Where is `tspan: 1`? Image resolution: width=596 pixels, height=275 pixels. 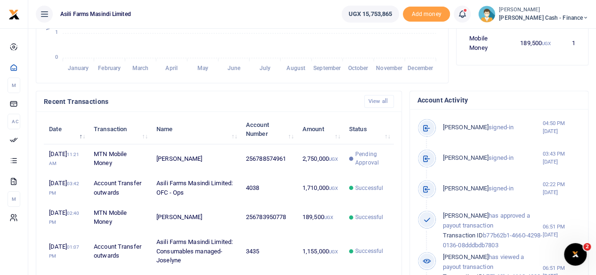 tspan: 1 is located at coordinates (56, 32).